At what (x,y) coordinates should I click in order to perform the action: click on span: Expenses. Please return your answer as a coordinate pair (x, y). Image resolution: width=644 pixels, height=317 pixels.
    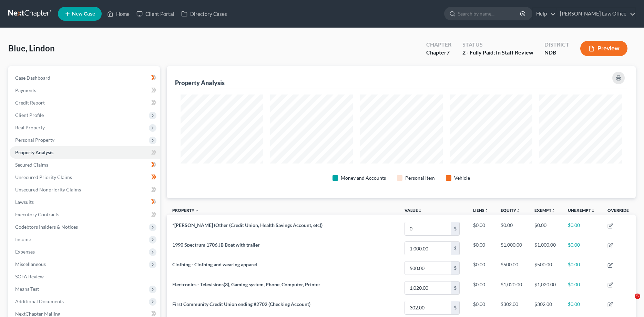
    Looking at the image, I should click on (25, 251).